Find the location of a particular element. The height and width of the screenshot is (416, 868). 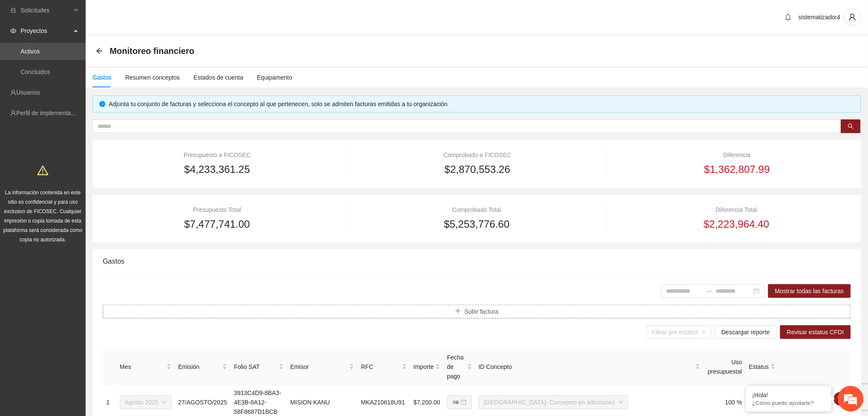

span: Monitoreo financiero is located at coordinates (152, 51).